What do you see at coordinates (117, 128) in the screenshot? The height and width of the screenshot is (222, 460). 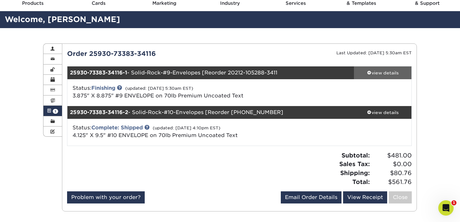 I see `a: Complete: Shipped` at bounding box center [117, 128].